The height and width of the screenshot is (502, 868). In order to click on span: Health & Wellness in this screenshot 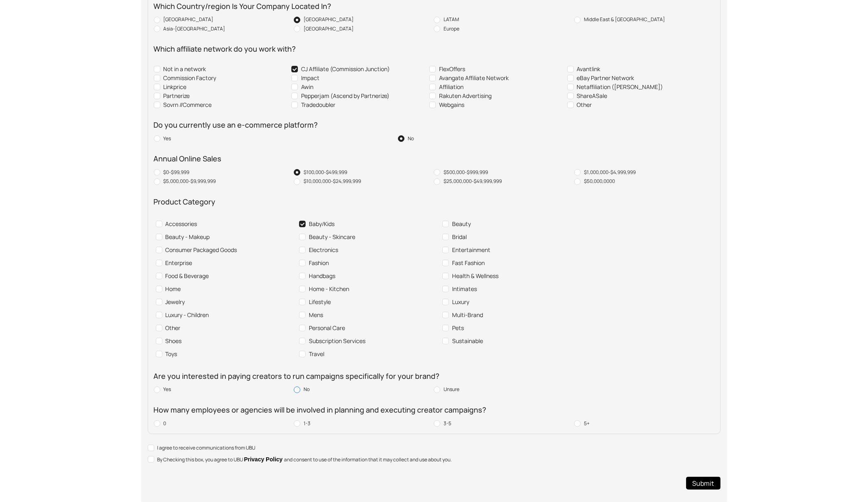, I will do `click(475, 276)`.